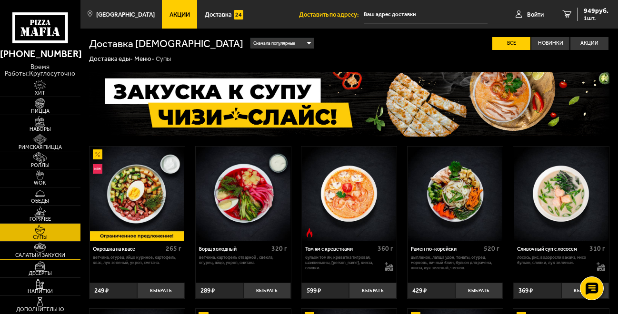 The height and width of the screenshot is (314, 618). What do you see at coordinates (234, 249) in the screenshot?
I see `div: Борщ холодный` at bounding box center [234, 249].